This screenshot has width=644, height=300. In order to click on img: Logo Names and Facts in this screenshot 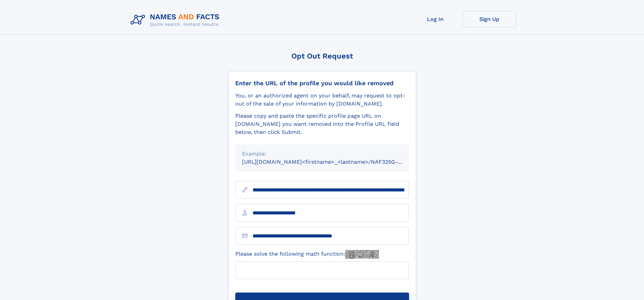, I will do `click(177, 20)`.